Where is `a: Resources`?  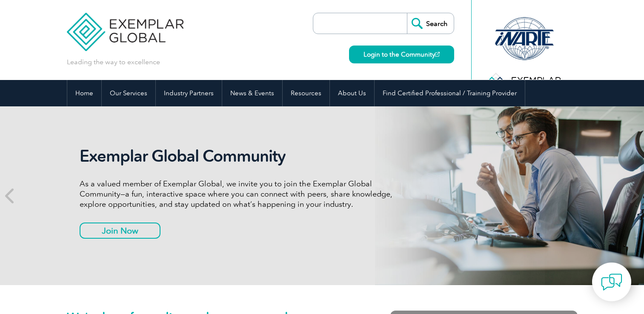
a: Resources is located at coordinates (306, 93).